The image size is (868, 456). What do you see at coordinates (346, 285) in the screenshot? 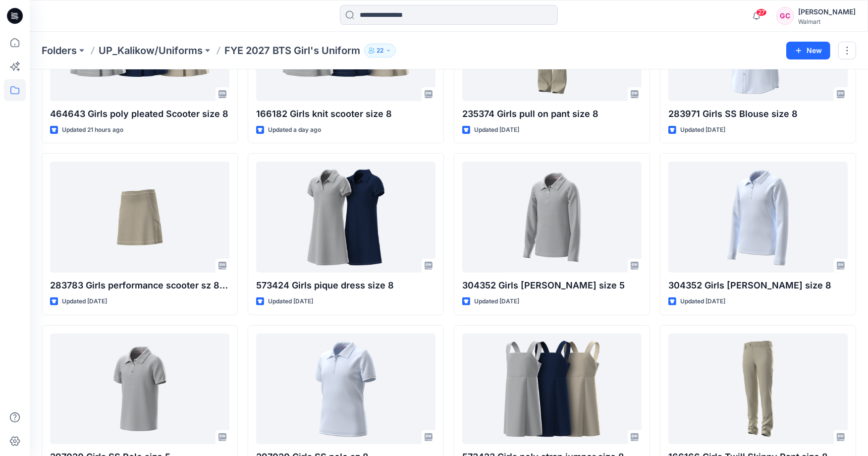
I see `p: 573424 Girls pique dress size 8` at bounding box center [346, 285].